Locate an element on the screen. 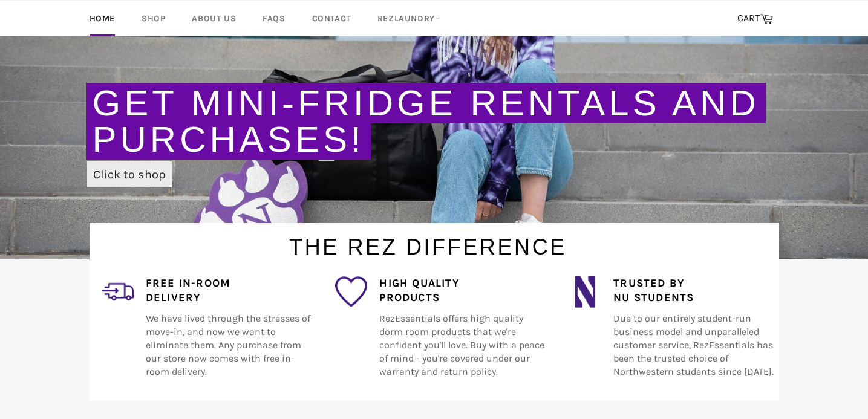 This screenshot has height=419, width=868. a: Home is located at coordinates (102, 18).